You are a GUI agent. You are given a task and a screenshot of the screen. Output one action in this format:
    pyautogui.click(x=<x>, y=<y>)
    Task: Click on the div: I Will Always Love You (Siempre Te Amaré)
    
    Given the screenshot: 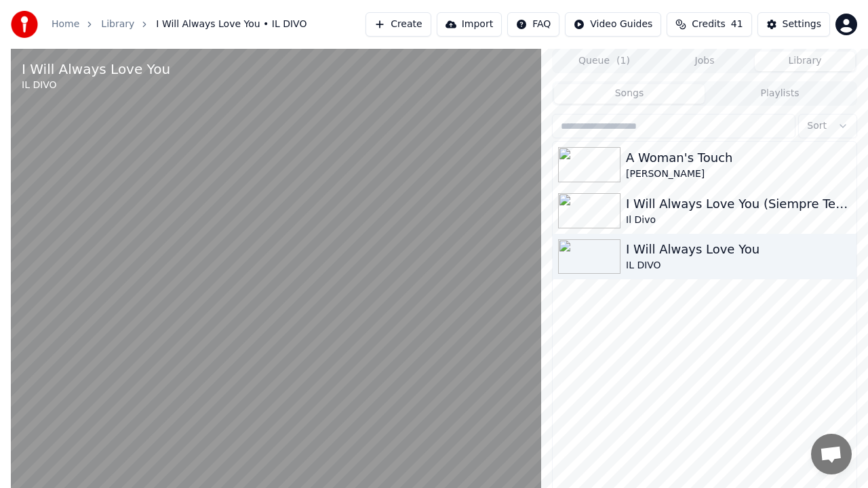 What is the action you would take?
    pyautogui.click(x=739, y=204)
    